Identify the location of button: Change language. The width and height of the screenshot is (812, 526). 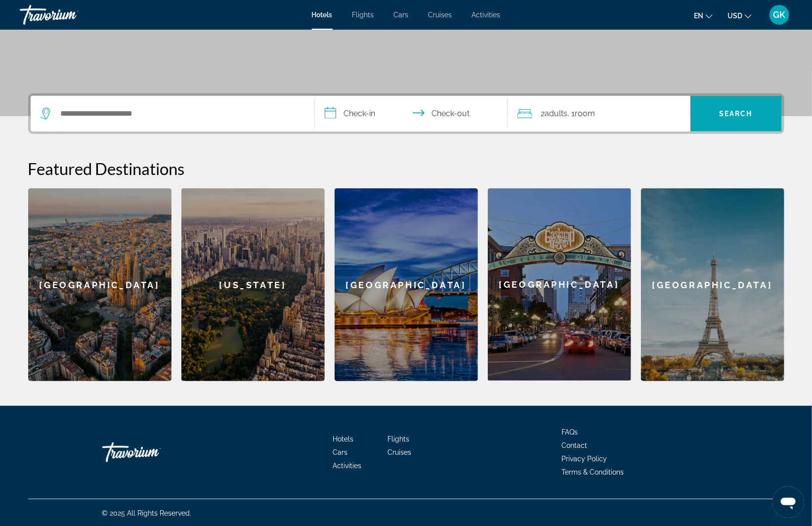
(704, 15).